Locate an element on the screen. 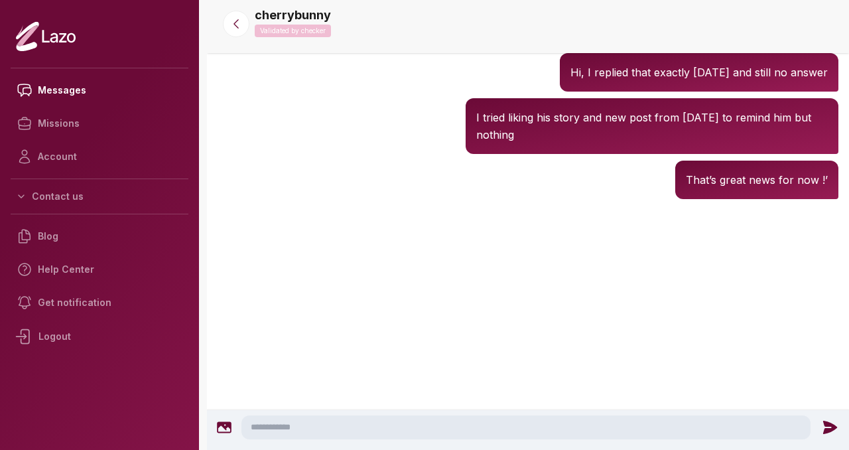 The image size is (849, 450). p: Validated by checker is located at coordinates (293, 31).